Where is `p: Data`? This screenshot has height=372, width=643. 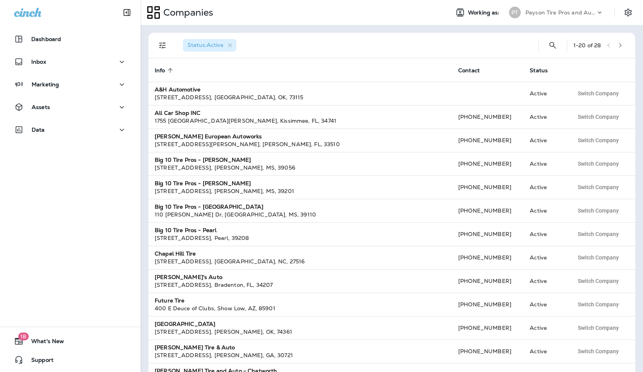
p: Data is located at coordinates (38, 130).